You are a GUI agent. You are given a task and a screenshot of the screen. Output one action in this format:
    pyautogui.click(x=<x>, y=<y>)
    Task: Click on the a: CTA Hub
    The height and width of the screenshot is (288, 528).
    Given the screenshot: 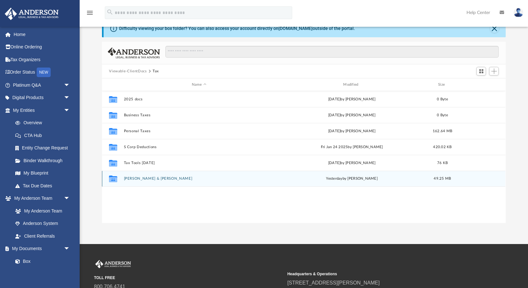 What is the action you would take?
    pyautogui.click(x=44, y=135)
    